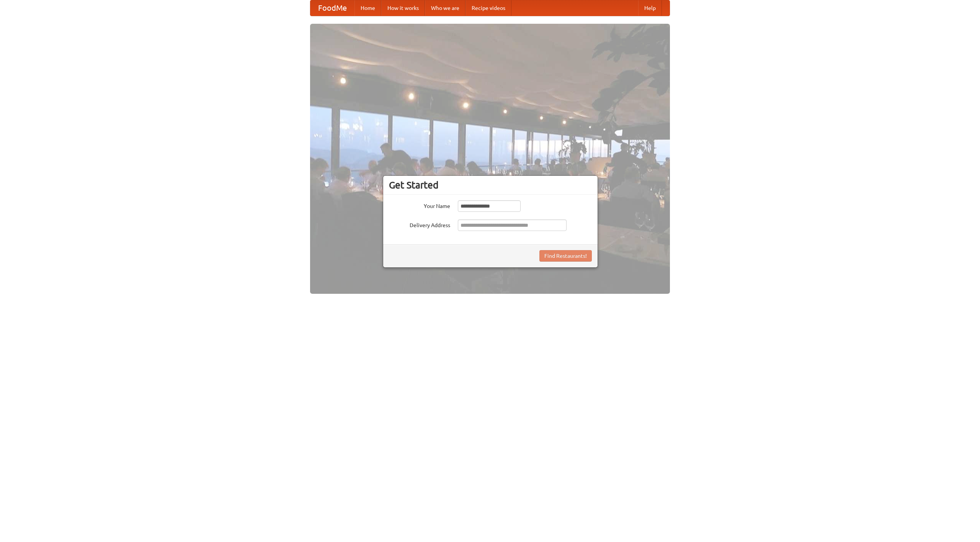  I want to click on a: FoodMe, so click(332, 8).